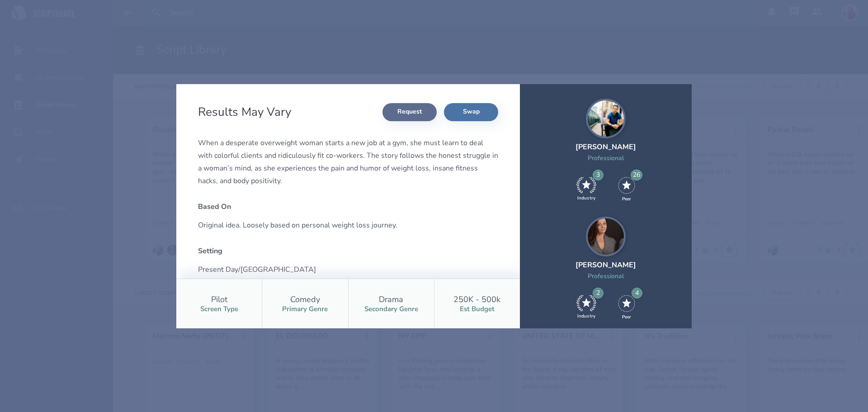  I want to click on div: Secondary Genre, so click(391, 309).